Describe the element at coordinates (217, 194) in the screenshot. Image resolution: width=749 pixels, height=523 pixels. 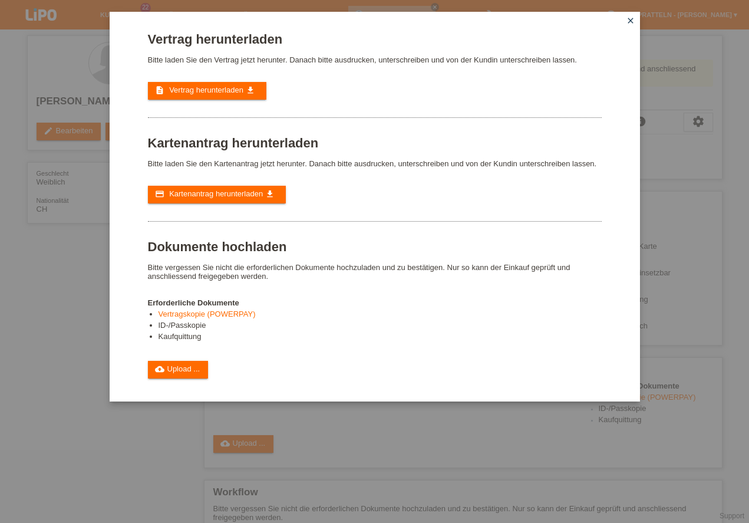
I see `a: credit_card Kartenantrag herunterladen get_app` at that location.